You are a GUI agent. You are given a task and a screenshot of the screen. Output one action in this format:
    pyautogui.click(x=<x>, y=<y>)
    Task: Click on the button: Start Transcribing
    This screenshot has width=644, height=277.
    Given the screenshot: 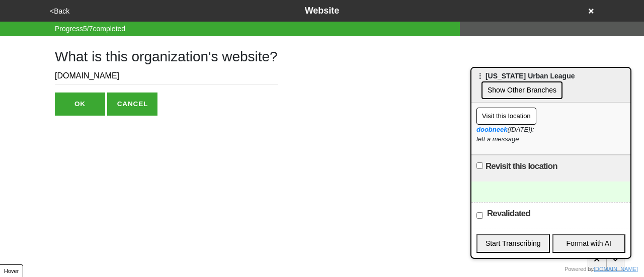 What is the action you would take?
    pyautogui.click(x=513, y=243)
    